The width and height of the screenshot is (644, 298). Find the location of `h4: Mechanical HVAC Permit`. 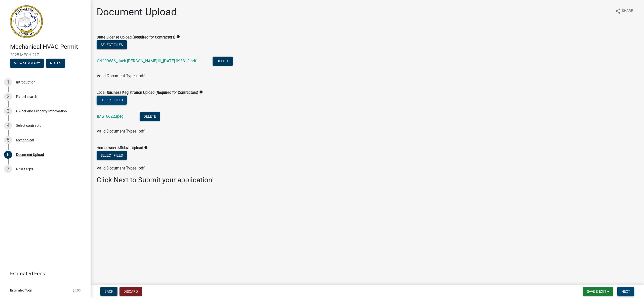

h4: Mechanical HVAC Permit is located at coordinates (48, 47).